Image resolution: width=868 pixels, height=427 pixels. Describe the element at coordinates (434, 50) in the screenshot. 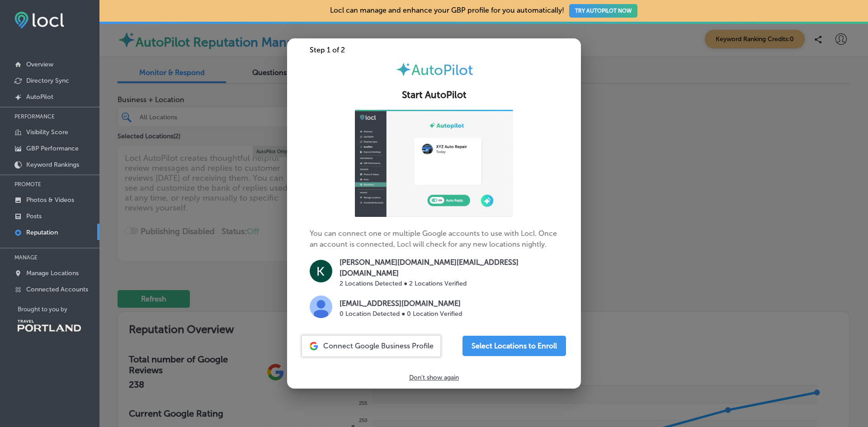

I see `div: Step 1 of 2` at that location.